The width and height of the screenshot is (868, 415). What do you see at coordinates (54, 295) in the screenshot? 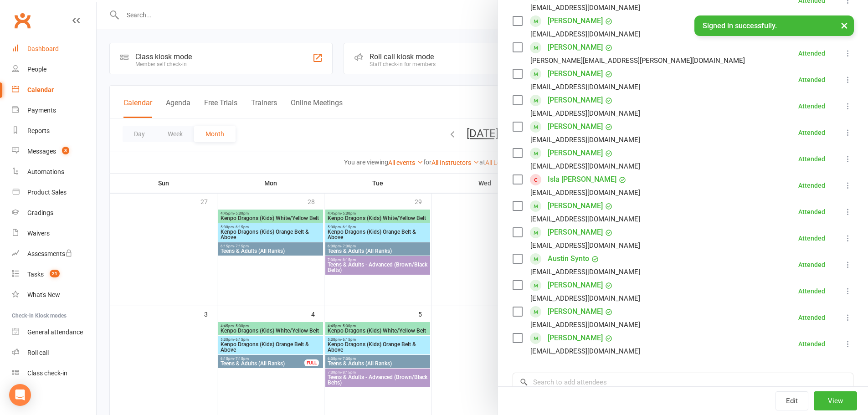
I see `a: What's New` at bounding box center [54, 295].